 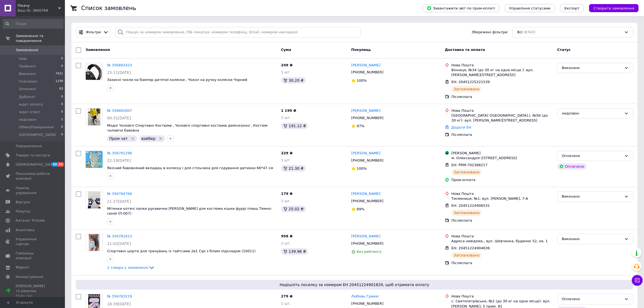 What do you see at coordinates (289, 110) in the screenshot?
I see `span: 1 199 ₴` at bounding box center [289, 110].